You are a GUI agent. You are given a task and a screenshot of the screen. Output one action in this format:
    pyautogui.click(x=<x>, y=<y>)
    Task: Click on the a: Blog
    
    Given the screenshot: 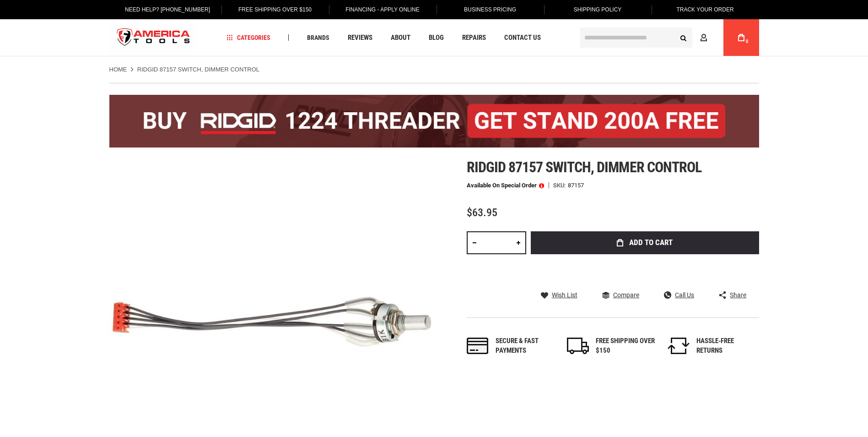 What is the action you would take?
    pyautogui.click(x=436, y=38)
    